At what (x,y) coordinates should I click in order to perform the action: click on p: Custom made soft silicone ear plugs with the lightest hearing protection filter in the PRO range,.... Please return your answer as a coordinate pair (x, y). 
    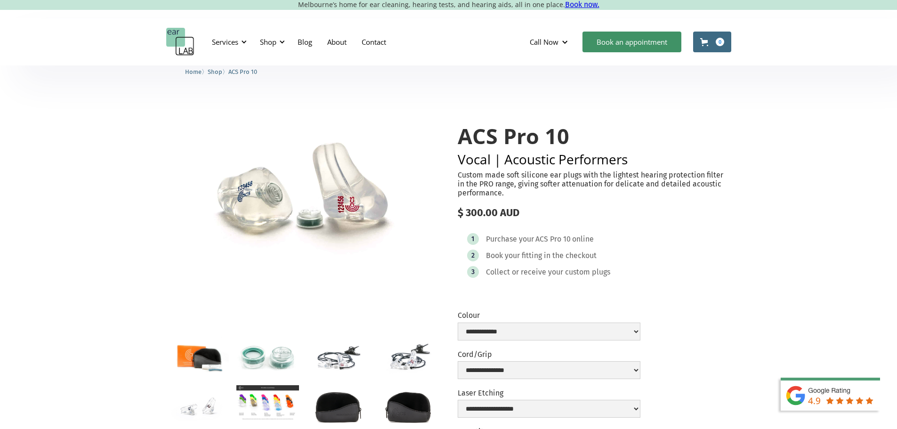
    Looking at the image, I should click on (594, 184).